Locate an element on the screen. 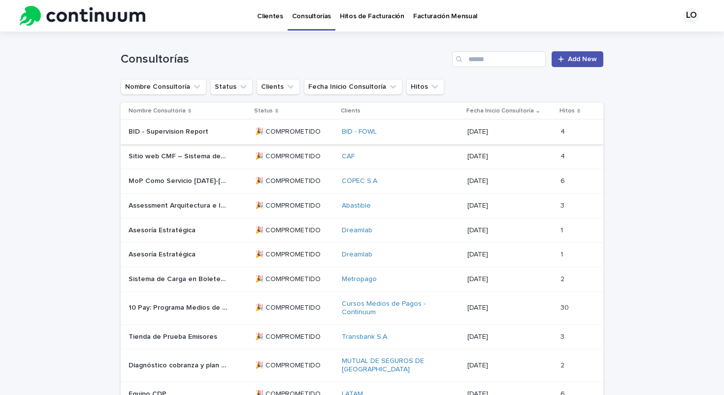 Image resolution: width=724 pixels, height=395 pixels. tr: Assessment Arquitectura e Infraestructura, y LCSDAssessment Arquitectura e Infraestructura, y LCS... is located at coordinates (362, 205).